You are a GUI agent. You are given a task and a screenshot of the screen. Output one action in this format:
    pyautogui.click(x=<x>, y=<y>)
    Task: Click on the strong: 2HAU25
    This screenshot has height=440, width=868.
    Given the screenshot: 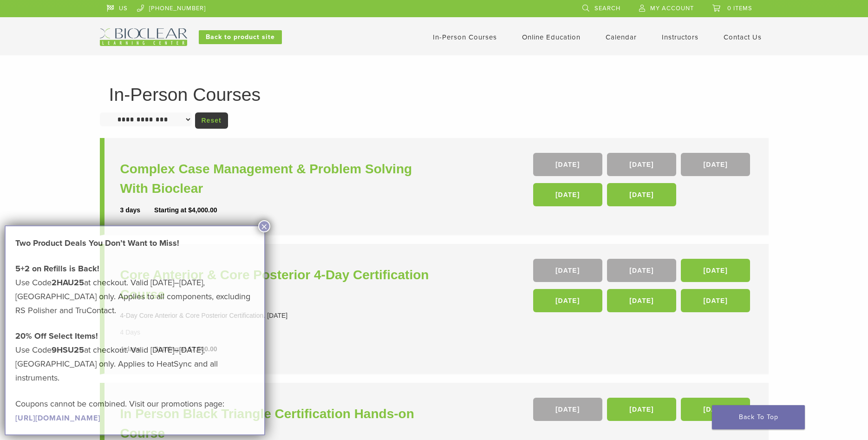 What is the action you would take?
    pyautogui.click(x=68, y=283)
    